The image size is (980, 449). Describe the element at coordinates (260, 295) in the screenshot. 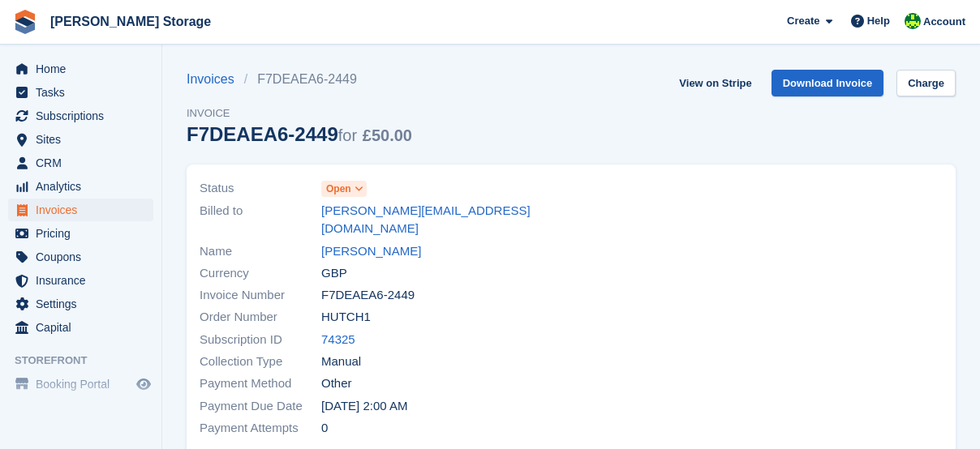

I see `span: Invoice Number` at that location.